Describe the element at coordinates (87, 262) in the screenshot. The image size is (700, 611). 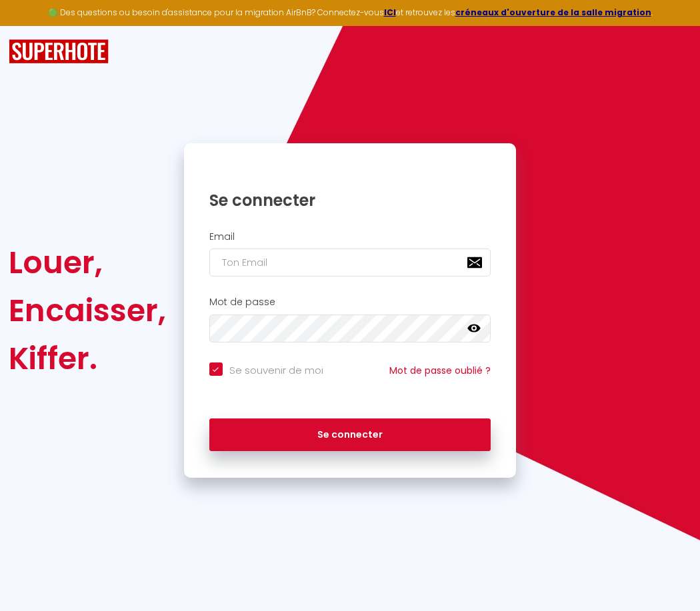
I see `div: Louer,` at that location.